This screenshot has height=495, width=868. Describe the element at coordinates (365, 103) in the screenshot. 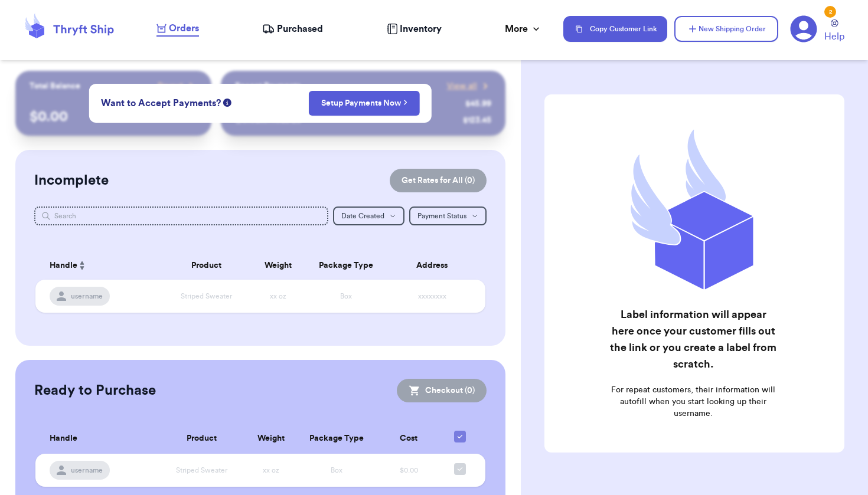

I see `button: Setup Payments Now` at that location.